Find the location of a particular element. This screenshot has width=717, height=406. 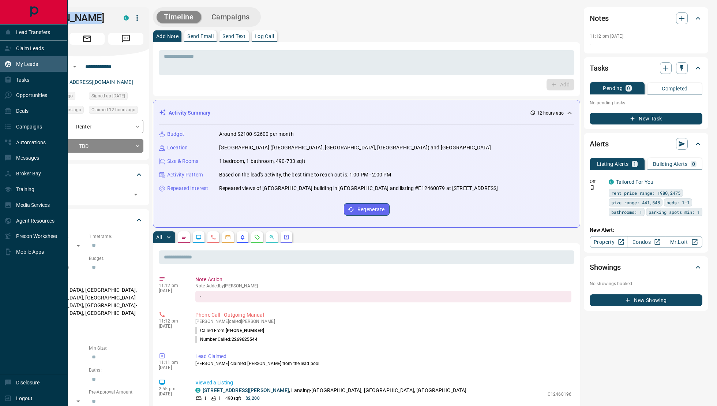

h2: Notes is located at coordinates (600, 18).